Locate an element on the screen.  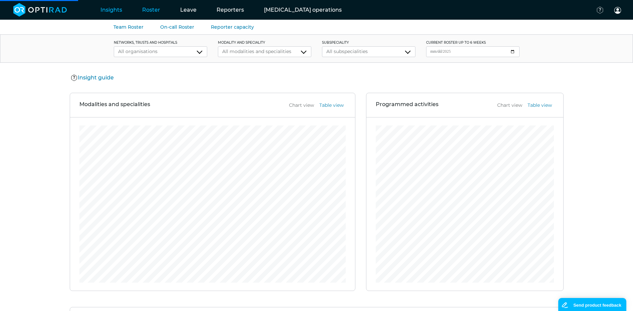
h3: Programmed activities is located at coordinates (407, 105).